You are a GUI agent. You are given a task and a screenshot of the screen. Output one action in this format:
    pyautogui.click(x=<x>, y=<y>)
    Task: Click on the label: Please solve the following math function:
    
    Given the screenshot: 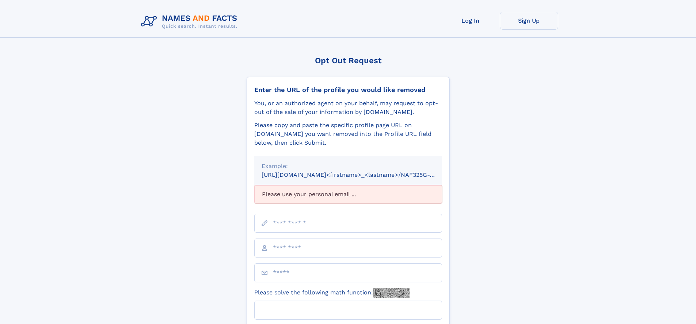 What is the action you would take?
    pyautogui.click(x=332, y=293)
    